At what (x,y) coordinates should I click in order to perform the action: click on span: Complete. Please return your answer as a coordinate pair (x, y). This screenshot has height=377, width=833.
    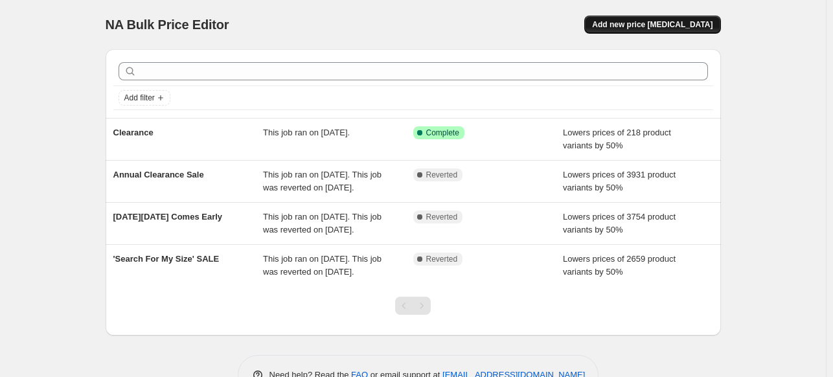
    Looking at the image, I should click on (442, 133).